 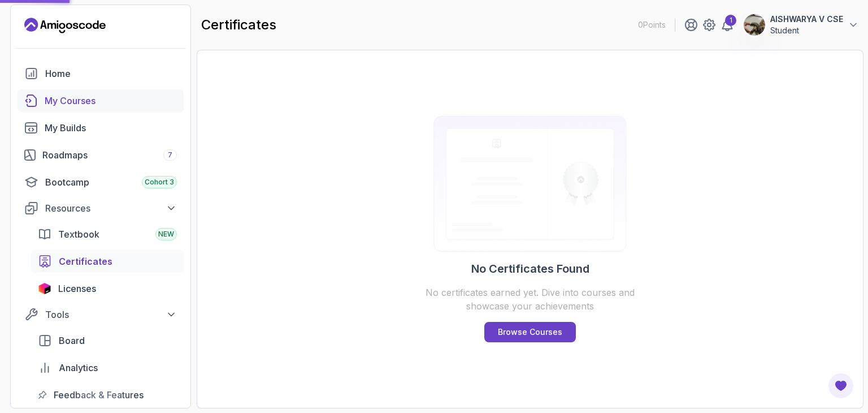 What do you see at coordinates (101, 128) in the screenshot?
I see `a: builds` at bounding box center [101, 128].